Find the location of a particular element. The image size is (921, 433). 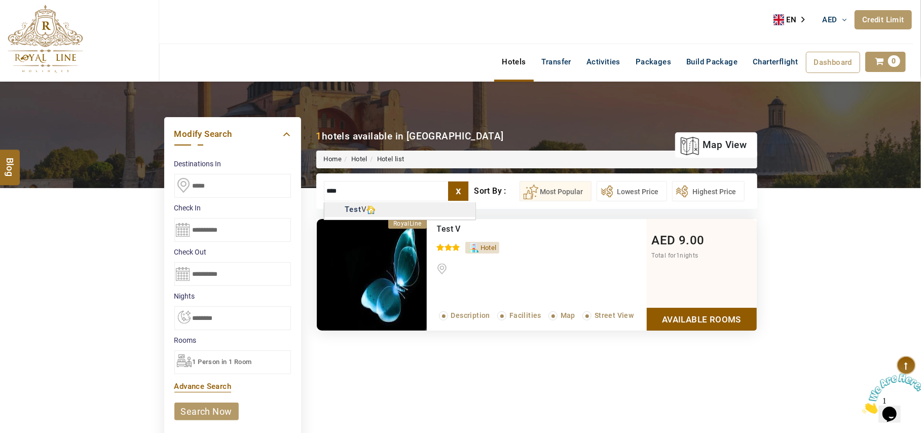

span: Blog is located at coordinates (10, 162).